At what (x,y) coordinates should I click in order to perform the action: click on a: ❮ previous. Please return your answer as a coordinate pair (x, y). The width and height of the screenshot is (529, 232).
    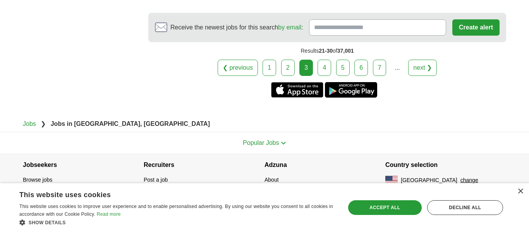
    Looking at the image, I should click on (238, 68).